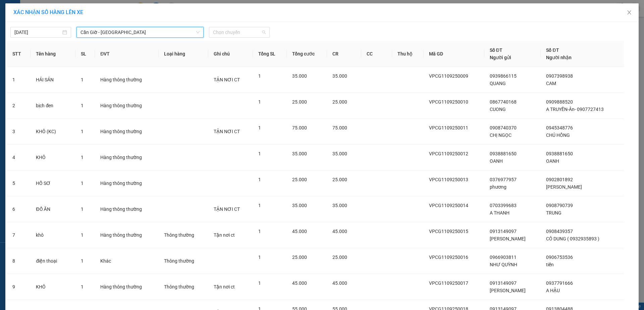 The width and height of the screenshot is (644, 310). I want to click on span: phương, so click(498, 187).